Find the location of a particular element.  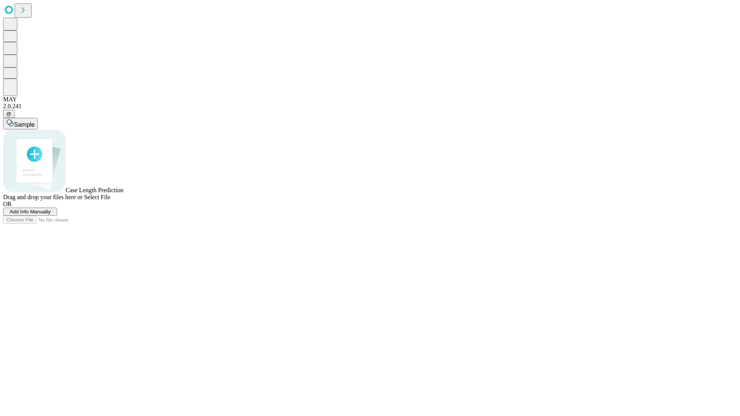

span: OR is located at coordinates (7, 204).